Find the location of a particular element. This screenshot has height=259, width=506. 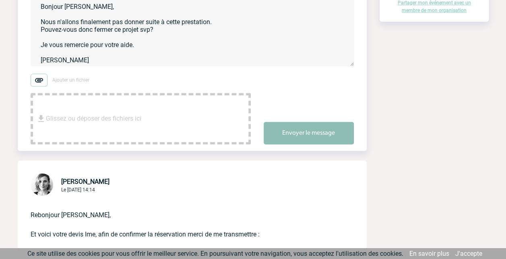

span: Ajouter un fichier is located at coordinates (71, 80).